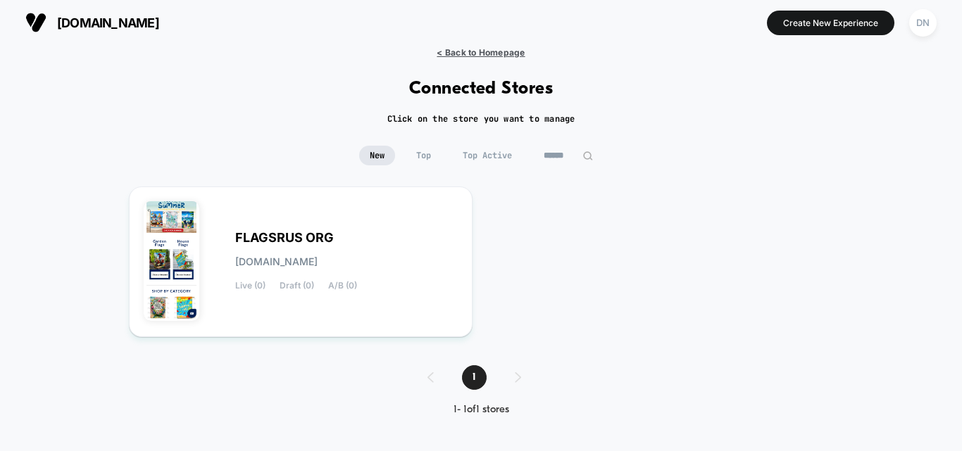 This screenshot has height=451, width=962. I want to click on span: Live (0), so click(250, 286).